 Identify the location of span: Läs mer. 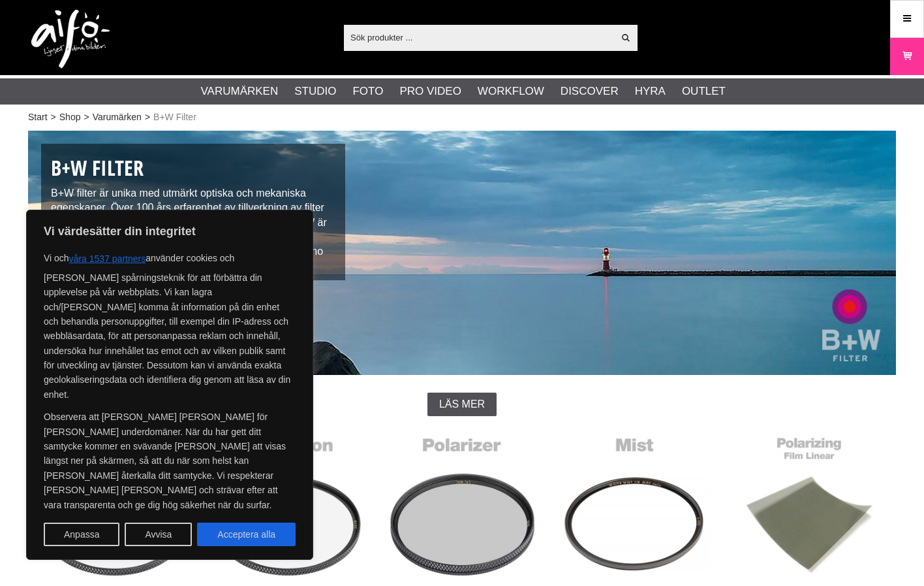
(462, 404).